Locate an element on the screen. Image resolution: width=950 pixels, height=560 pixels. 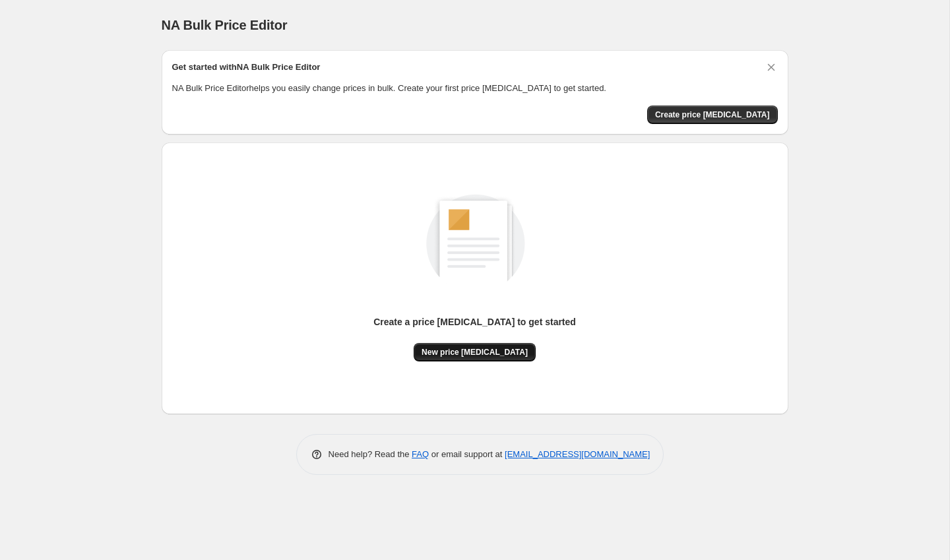
a: FAQ is located at coordinates (420, 454).